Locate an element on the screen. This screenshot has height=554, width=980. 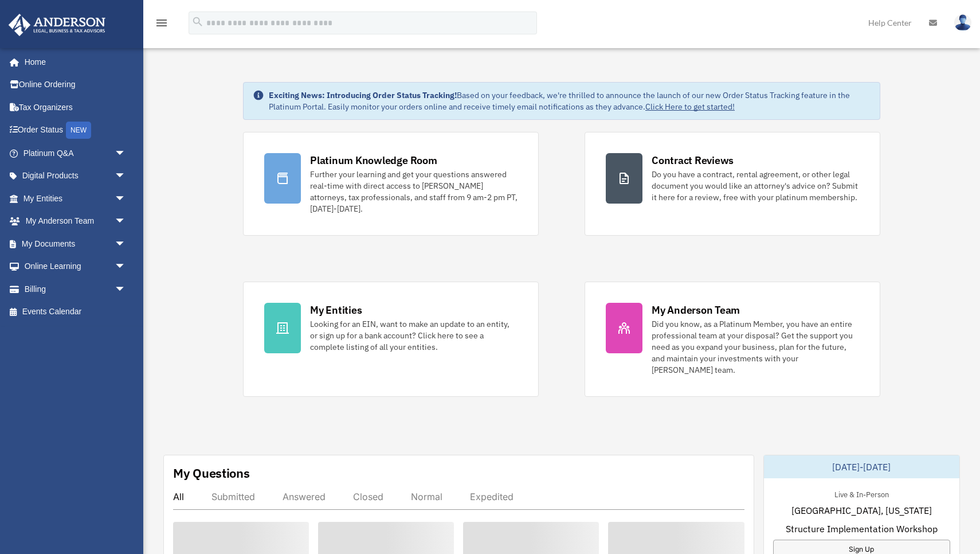
a: Online Ordering is located at coordinates (76, 85).